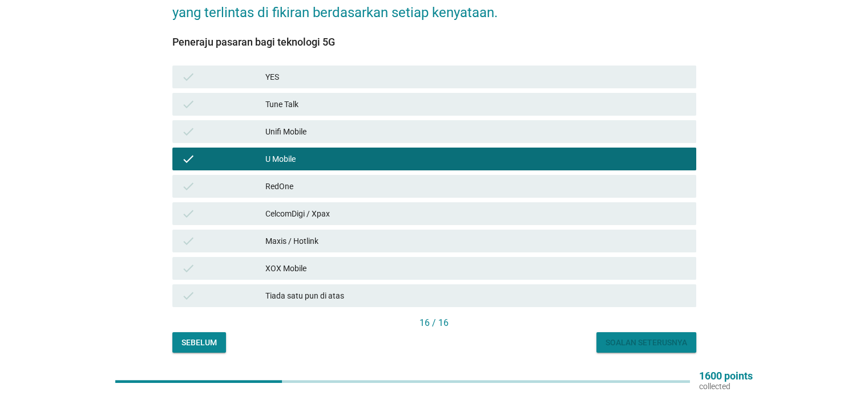  I want to click on div: Soalan seterusnya, so click(646, 342).